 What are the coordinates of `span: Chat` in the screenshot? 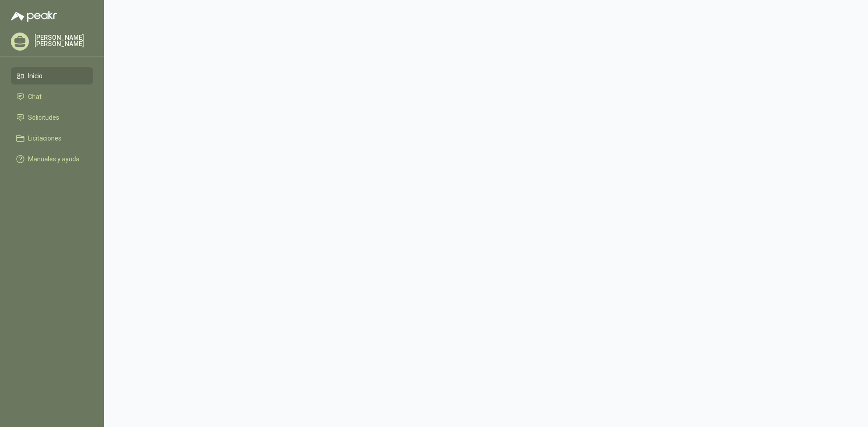 It's located at (35, 97).